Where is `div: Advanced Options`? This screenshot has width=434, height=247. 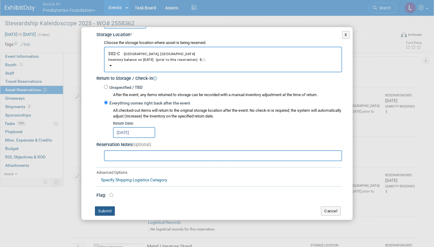
div: Advanced Options is located at coordinates (219, 173).